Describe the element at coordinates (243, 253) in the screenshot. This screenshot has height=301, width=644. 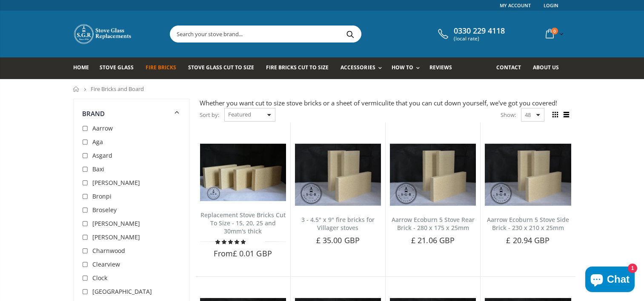
I see `span: From` at that location.